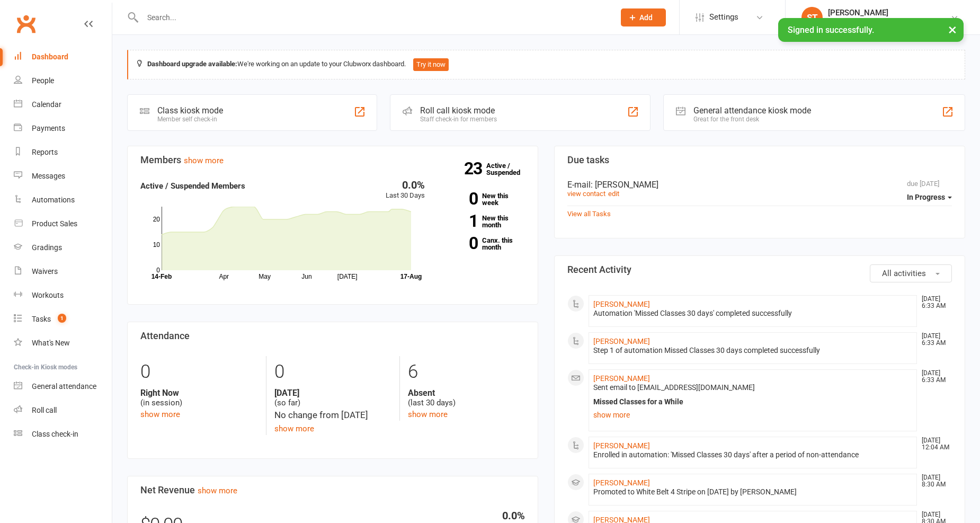  What do you see at coordinates (62, 200) in the screenshot?
I see `a: Automations` at bounding box center [62, 200].